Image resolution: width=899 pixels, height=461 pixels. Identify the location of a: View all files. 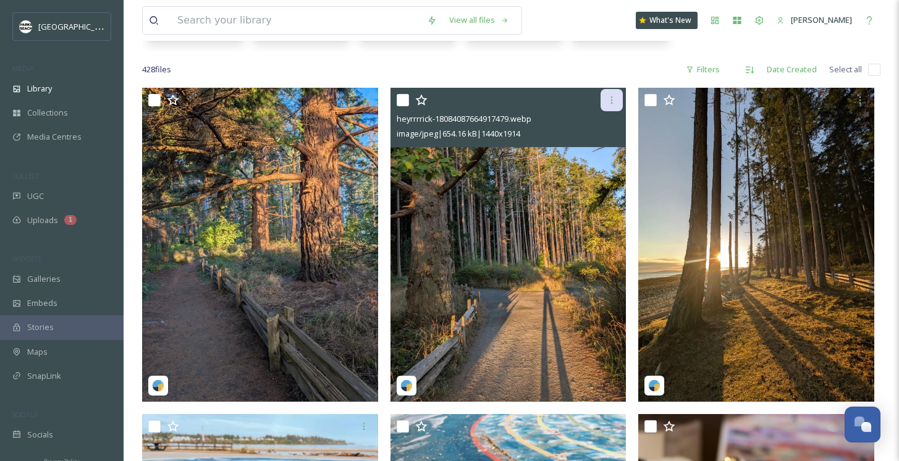
(479, 20).